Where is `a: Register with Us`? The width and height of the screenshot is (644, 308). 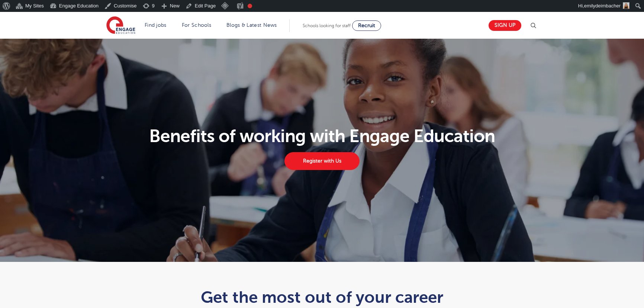
a: Register with Us is located at coordinates (322, 161).